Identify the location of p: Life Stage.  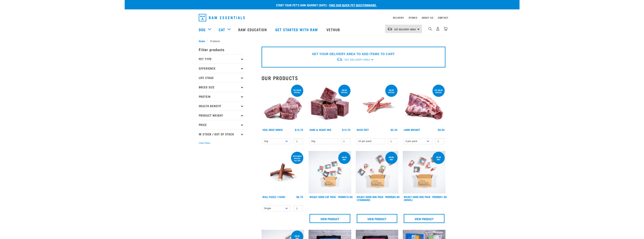
(221, 78).